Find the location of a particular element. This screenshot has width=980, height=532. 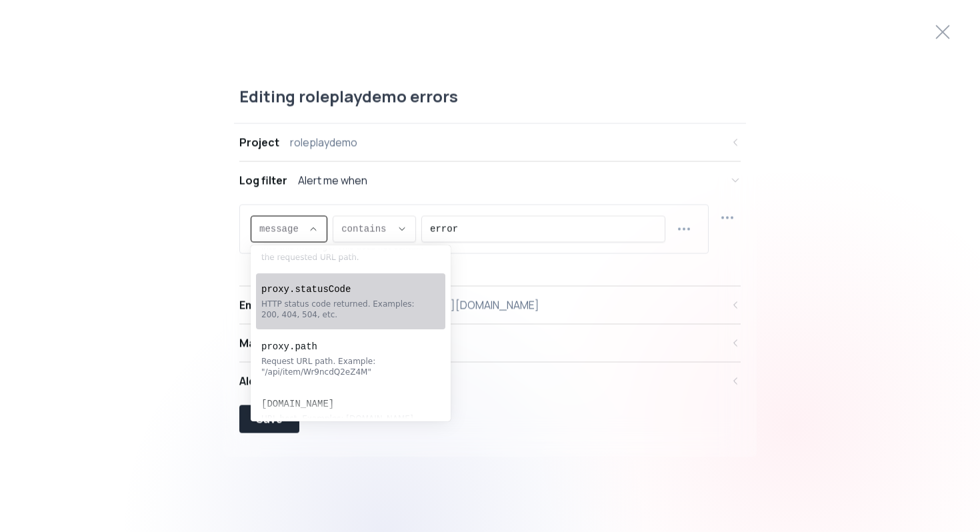

input: Enter text value... is located at coordinates (543, 229).